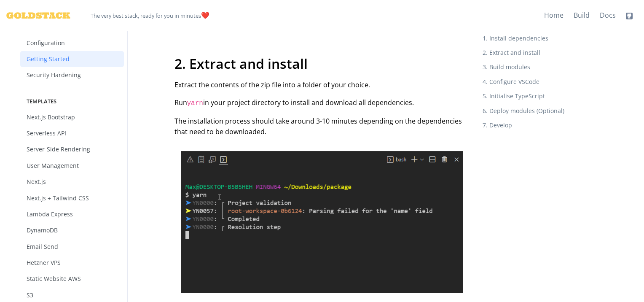  Describe the element at coordinates (530, 96) in the screenshot. I see `a: 5. Initialise TypeScript` at that location.